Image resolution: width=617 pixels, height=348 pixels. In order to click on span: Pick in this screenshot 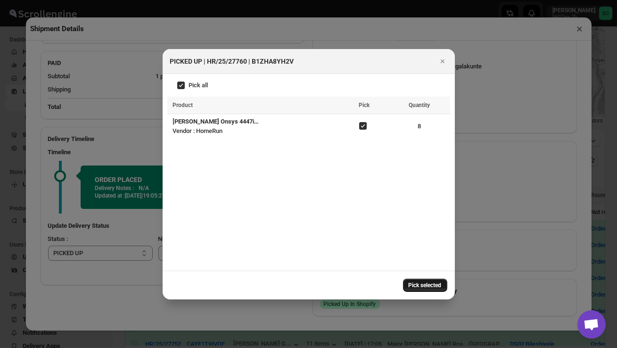, I will do `click(364, 105)`.